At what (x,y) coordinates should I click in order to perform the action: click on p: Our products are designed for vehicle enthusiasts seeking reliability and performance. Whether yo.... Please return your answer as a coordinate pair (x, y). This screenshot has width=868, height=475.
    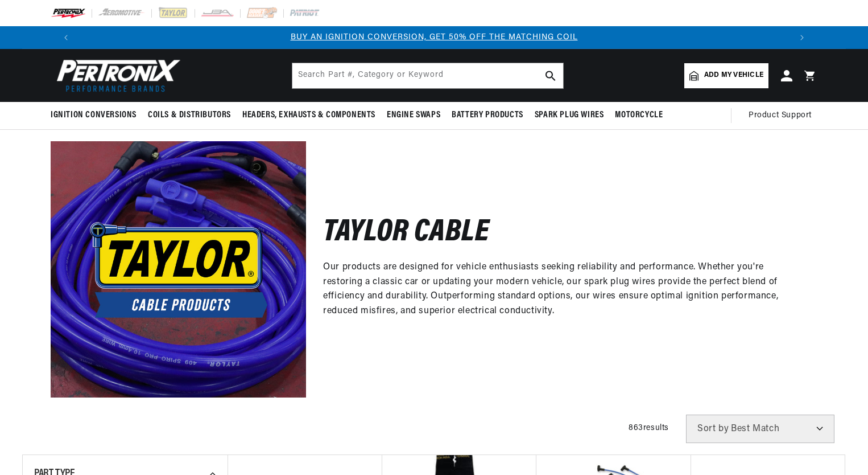
    Looking at the image, I should click on (561, 290).